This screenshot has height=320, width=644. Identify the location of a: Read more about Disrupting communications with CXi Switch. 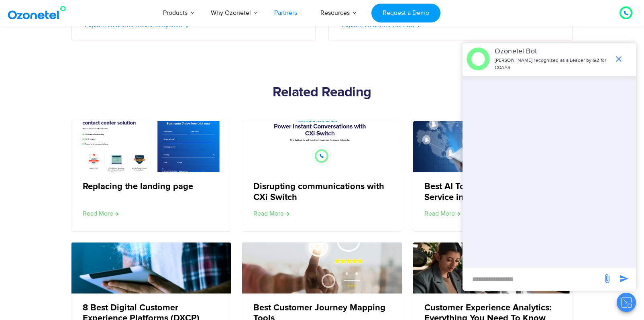
(271, 214).